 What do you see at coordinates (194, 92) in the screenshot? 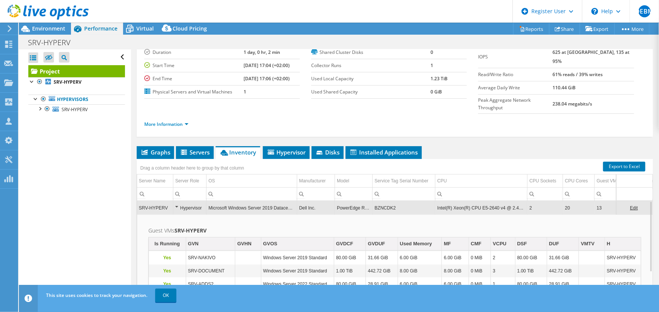
I see `label: Physical Servers and Virtual Machines` at bounding box center [194, 92].